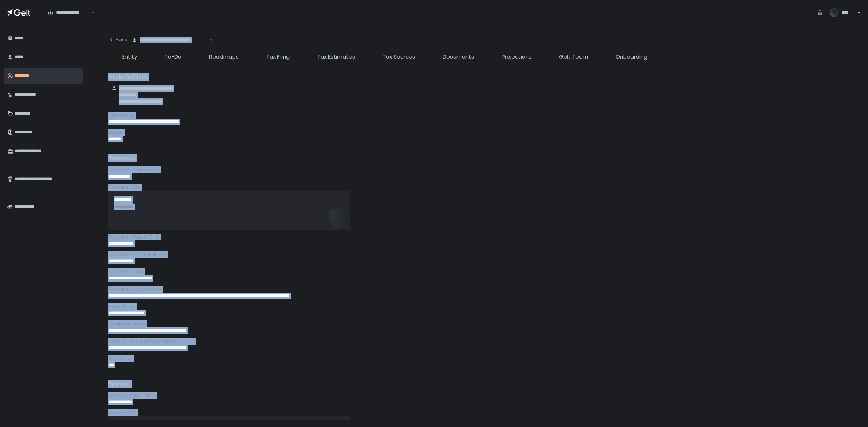  Describe the element at coordinates (224, 57) in the screenshot. I see `span: Roadmaps` at that location.